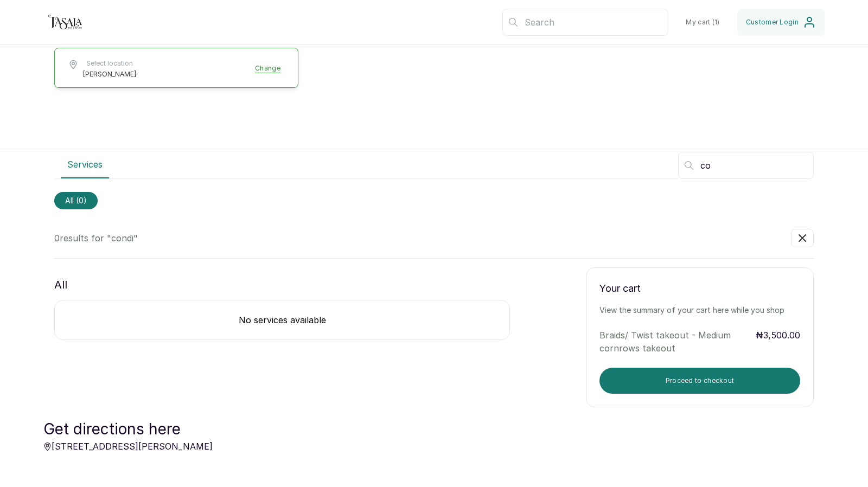  Describe the element at coordinates (282, 320) in the screenshot. I see `p: No services available` at that location.